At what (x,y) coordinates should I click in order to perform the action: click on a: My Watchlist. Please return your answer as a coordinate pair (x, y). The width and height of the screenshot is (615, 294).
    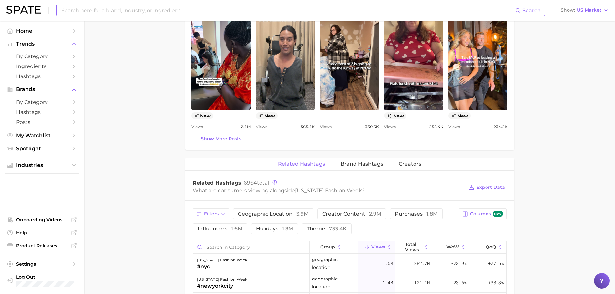
    Looking at the image, I should click on (42, 135).